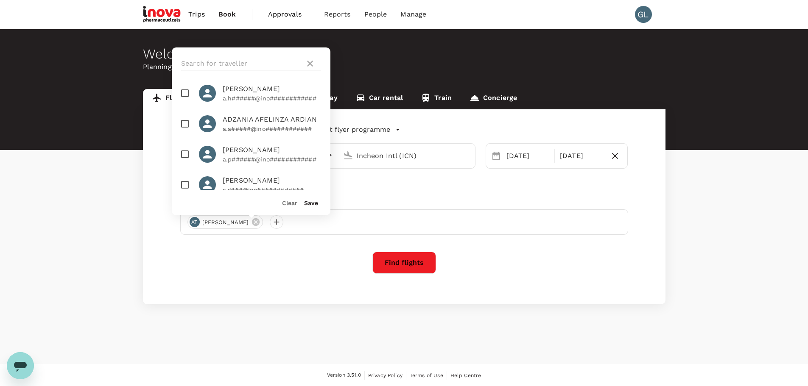 Image resolution: width=808 pixels, height=386 pixels. Describe the element at coordinates (289, 14) in the screenshot. I see `span: Approvals` at that location.